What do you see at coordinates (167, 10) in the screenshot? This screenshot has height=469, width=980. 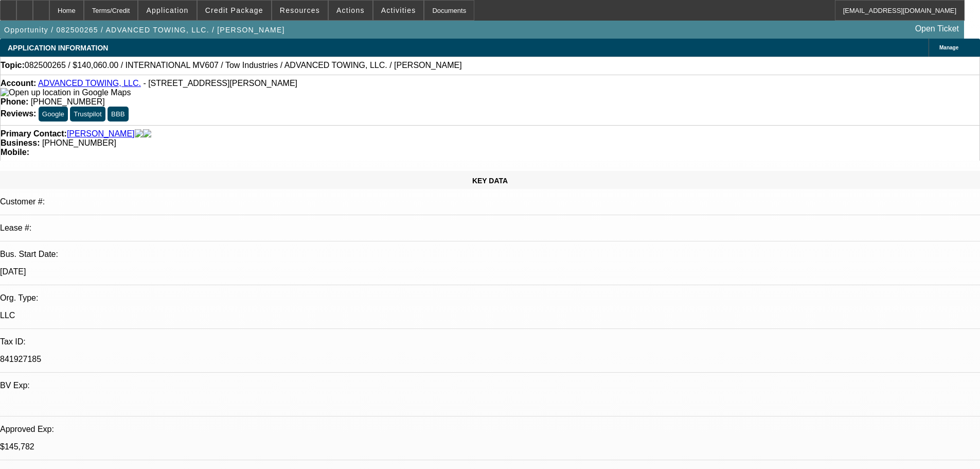 I see `button: Application` at bounding box center [167, 10].